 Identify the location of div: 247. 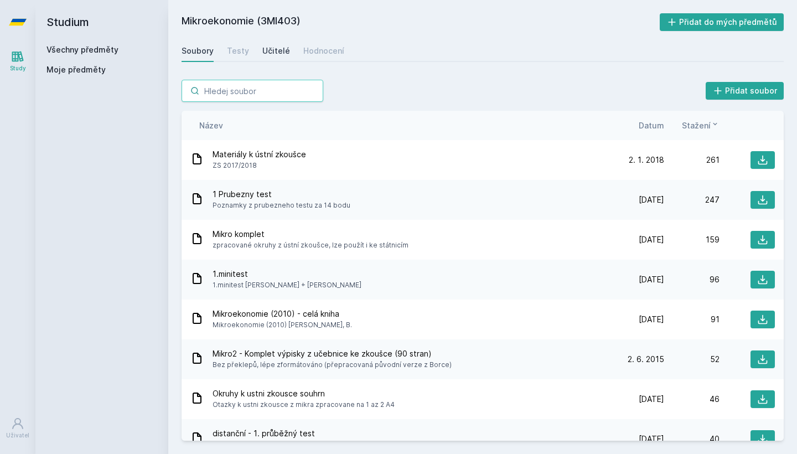
(692, 200).